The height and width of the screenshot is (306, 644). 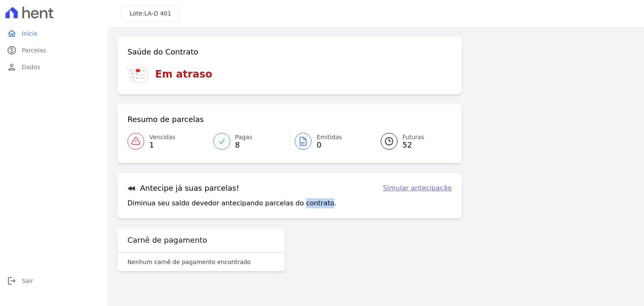 What do you see at coordinates (244, 145) in the screenshot?
I see `span: 8` at bounding box center [244, 145].